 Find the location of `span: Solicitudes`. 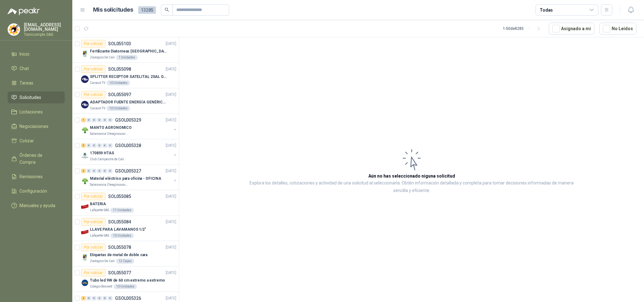

span: Solicitudes is located at coordinates (30, 97).